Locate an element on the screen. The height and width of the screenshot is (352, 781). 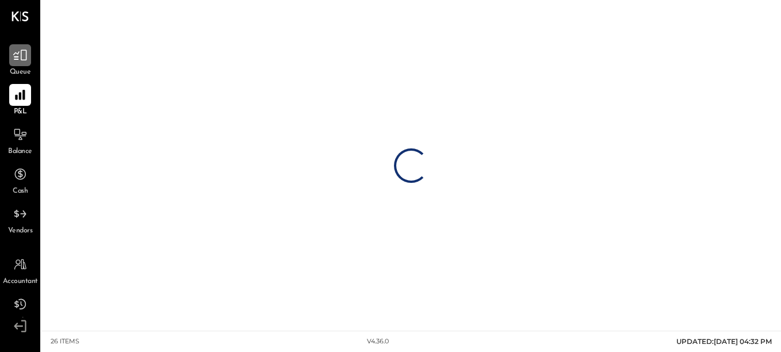
a: Balance is located at coordinates (20, 140).